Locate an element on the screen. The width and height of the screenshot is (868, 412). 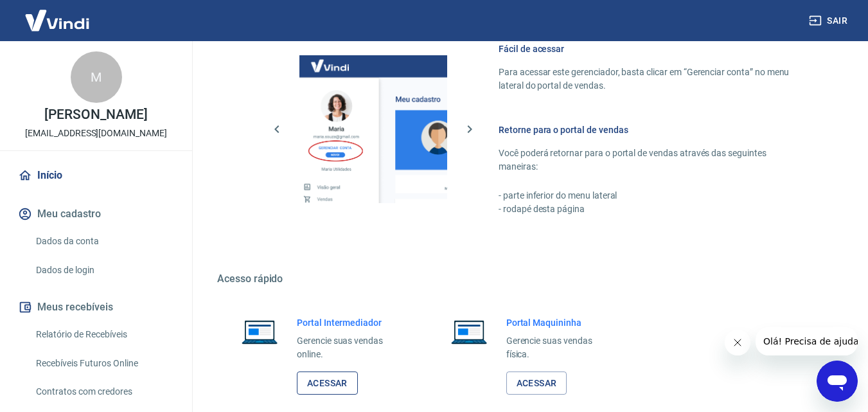
h6: Portal Intermediador is located at coordinates (350, 323).